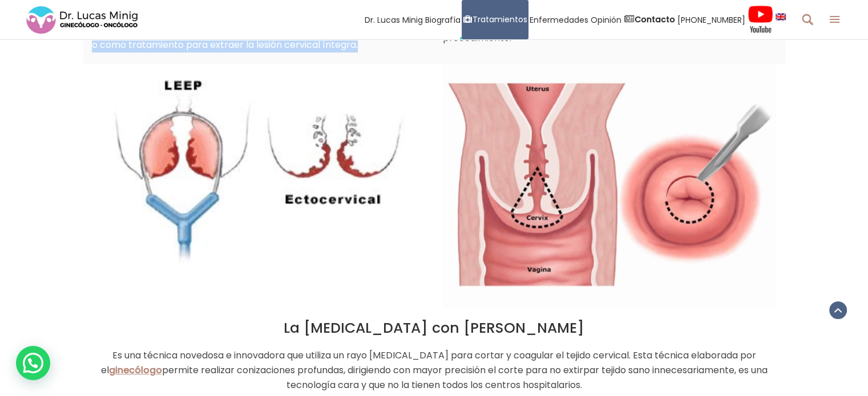 The image size is (868, 396). Describe the element at coordinates (500, 19) in the screenshot. I see `span: Tratamientos` at that location.